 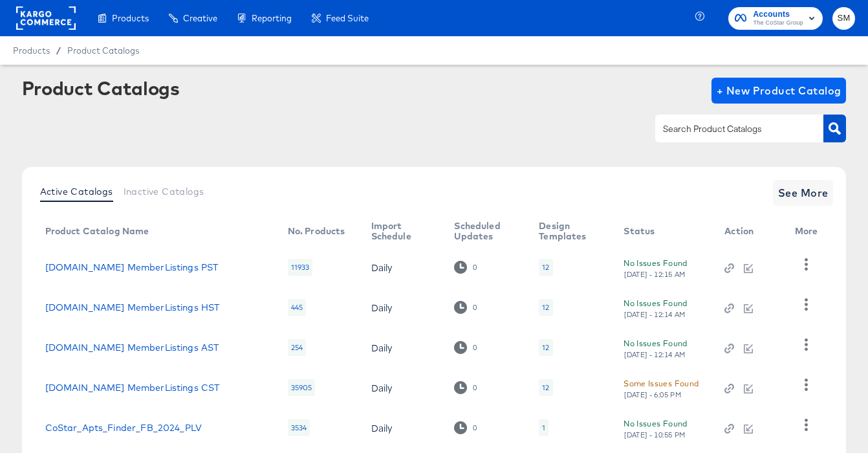 I want to click on div: Product Catalog Name, so click(x=97, y=231).